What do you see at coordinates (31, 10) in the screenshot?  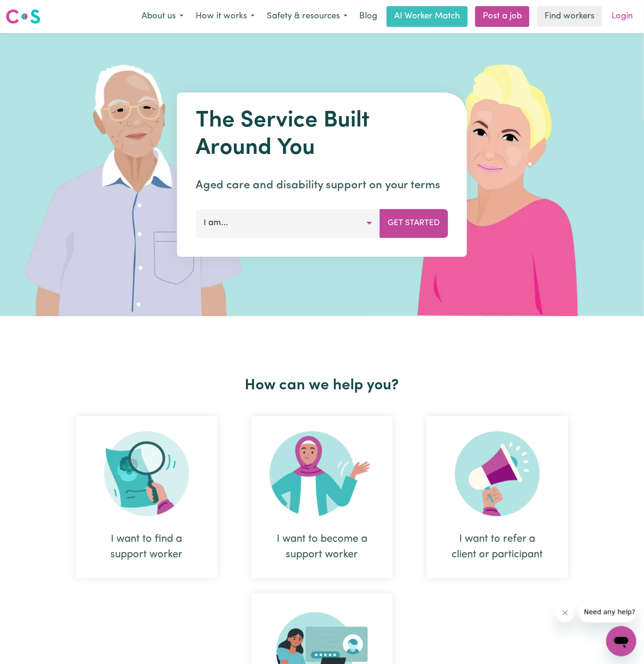 I see `span: Need any help?` at bounding box center [31, 10].